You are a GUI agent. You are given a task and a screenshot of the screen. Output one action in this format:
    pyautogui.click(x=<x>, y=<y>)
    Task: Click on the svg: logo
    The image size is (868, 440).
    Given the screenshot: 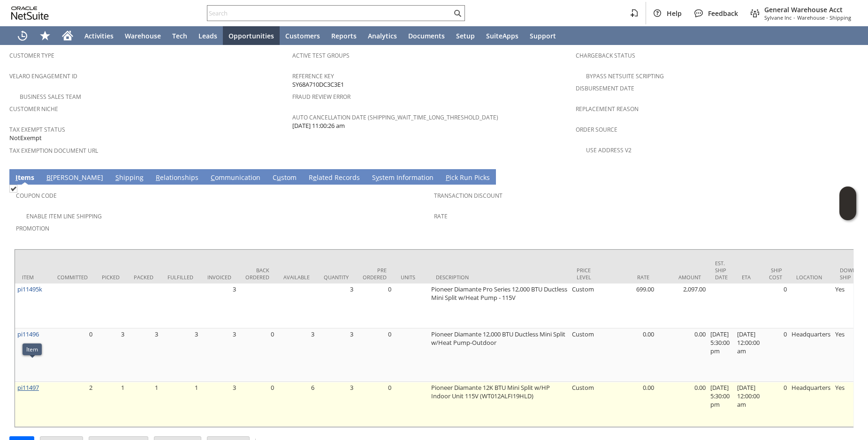 What is the action you would take?
    pyautogui.click(x=30, y=13)
    